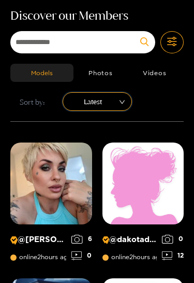  What do you see at coordinates (145, 42) in the screenshot?
I see `button: Submit Search` at bounding box center [145, 42].